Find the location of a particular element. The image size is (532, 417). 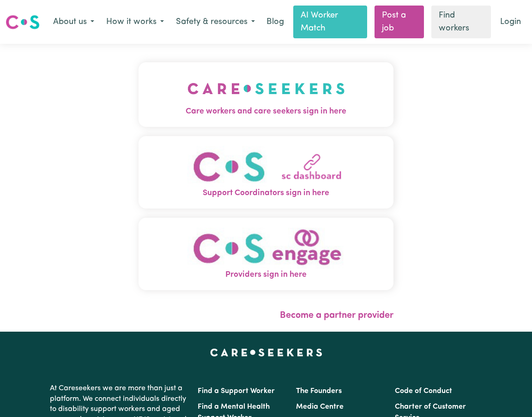

a: Careseekers logo is located at coordinates (22, 22).